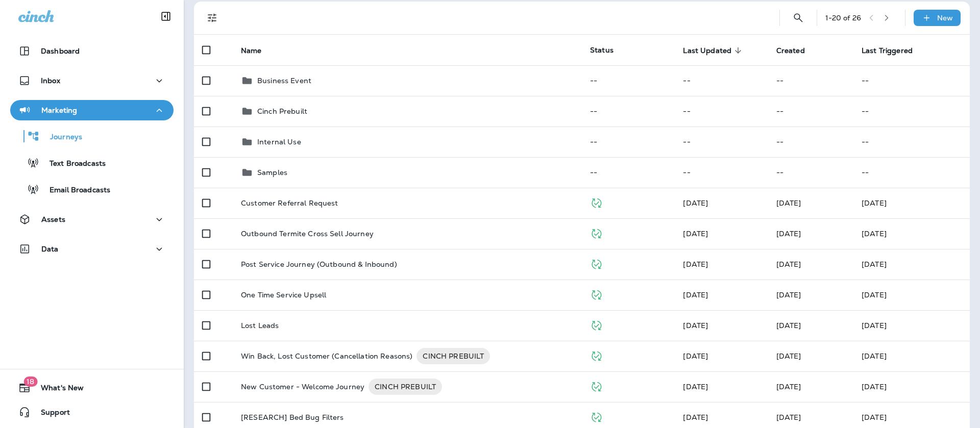 Image resolution: width=980 pixels, height=428 pixels. Describe the element at coordinates (945, 18) in the screenshot. I see `p: New` at that location.